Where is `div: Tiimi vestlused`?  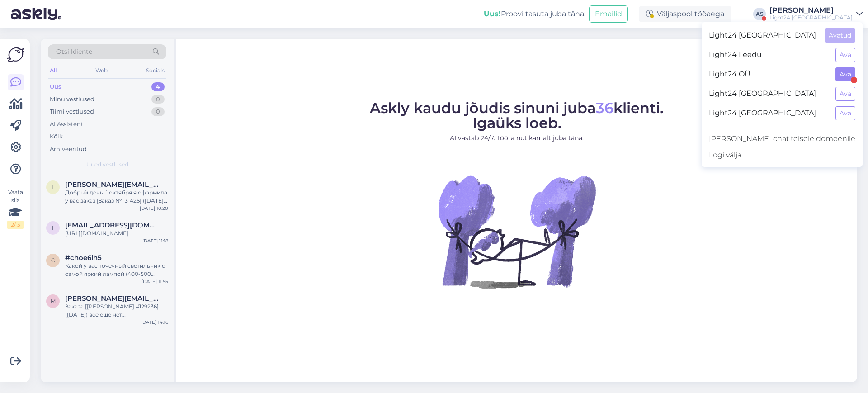
div: Tiimi vestlused is located at coordinates (72, 112).